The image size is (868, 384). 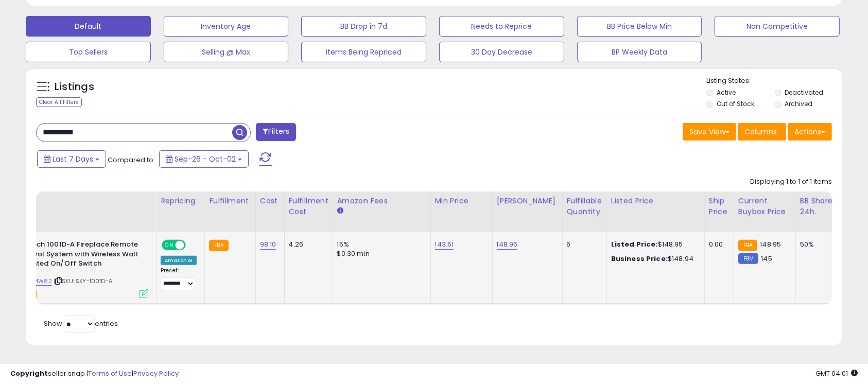 What do you see at coordinates (584, 206) in the screenshot?
I see `div: Fulfillable Quantity` at bounding box center [584, 206].